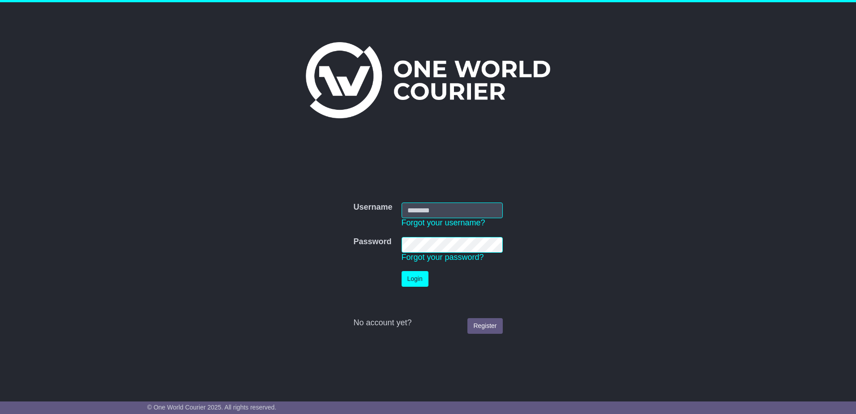 The height and width of the screenshot is (414, 856). I want to click on label: Username, so click(373, 207).